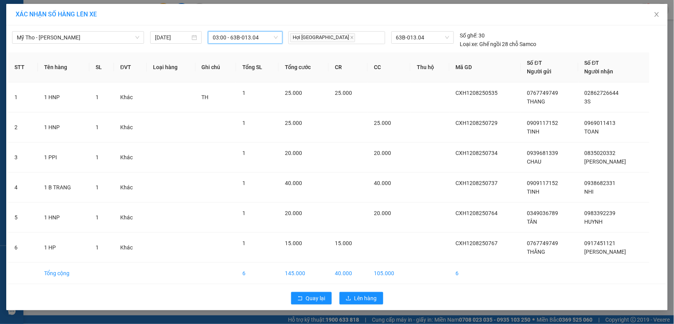  I want to click on span: Số ĐT, so click(592, 63).